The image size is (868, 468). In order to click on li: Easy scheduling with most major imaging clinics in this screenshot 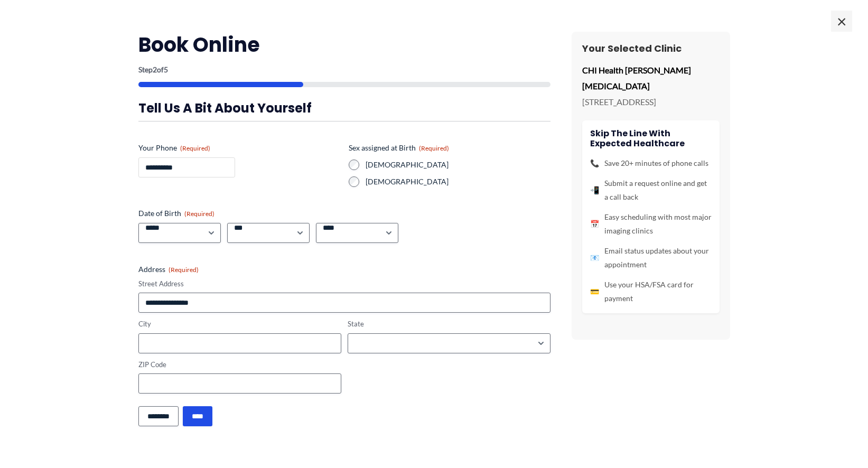, I will do `click(651, 224)`.